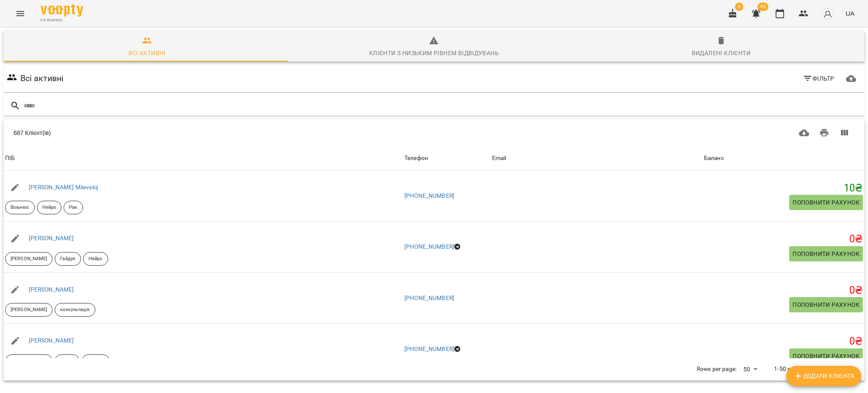 This screenshot has height=393, width=868. I want to click on div: Всі активні, so click(147, 53).